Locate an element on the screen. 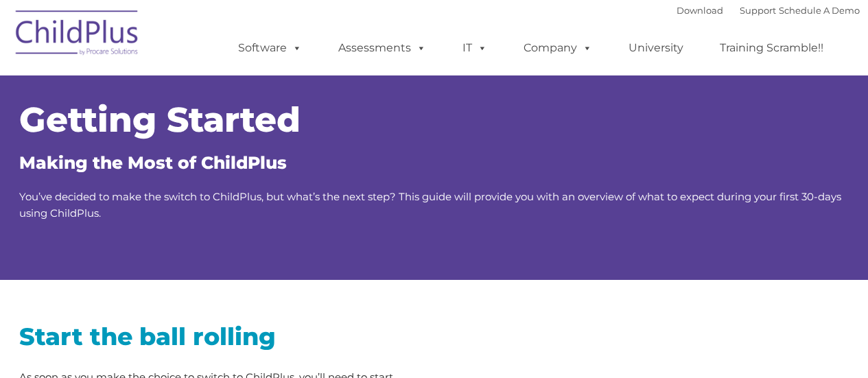 The width and height of the screenshot is (868, 378). a: Software is located at coordinates (269, 48).